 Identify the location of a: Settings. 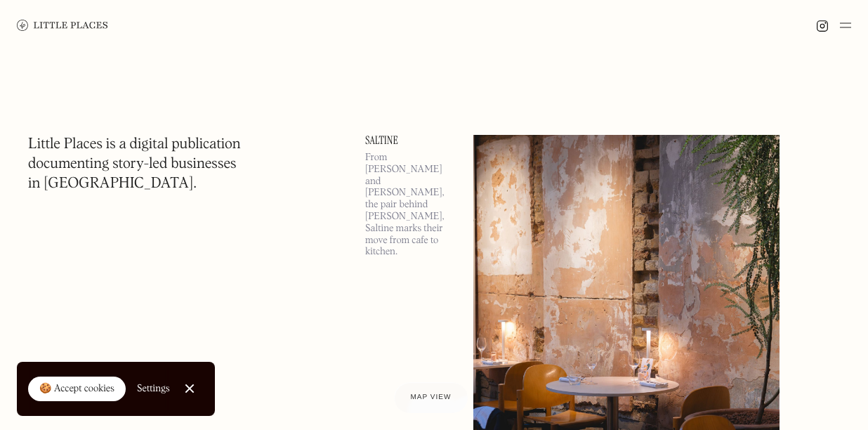
(153, 388).